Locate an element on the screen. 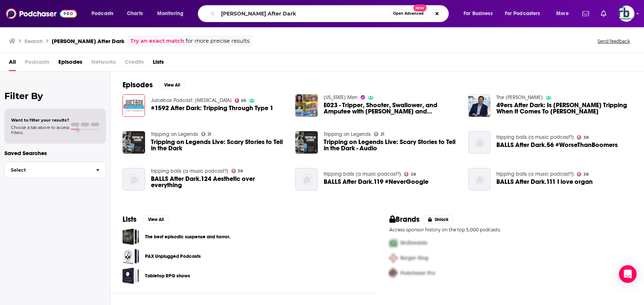 The image size is (644, 305). div: Search podcasts, credits, & more... is located at coordinates (330, 13).